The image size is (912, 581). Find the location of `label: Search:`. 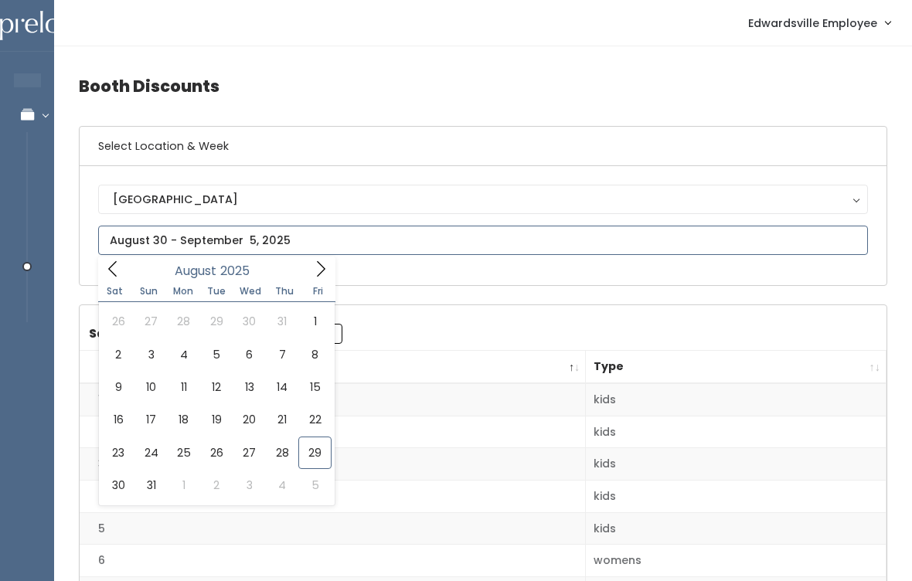

label: Search: is located at coordinates (216, 334).